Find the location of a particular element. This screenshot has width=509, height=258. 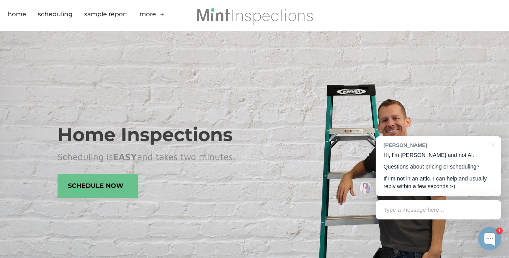

a: Scheduling is located at coordinates (55, 15).